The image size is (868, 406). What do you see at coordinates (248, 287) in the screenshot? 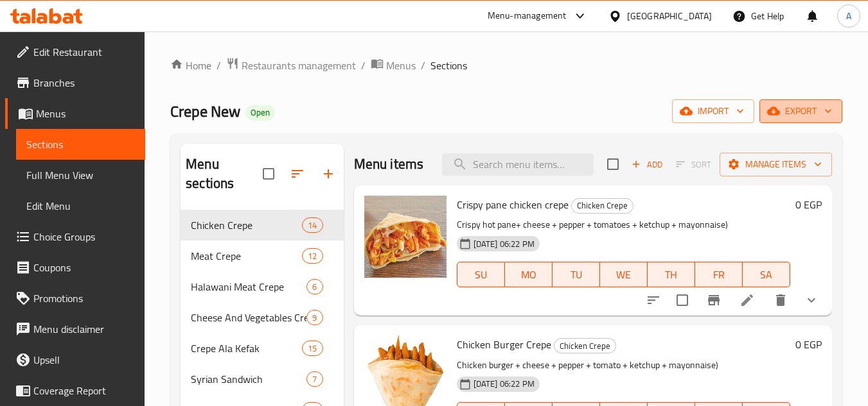
I see `span: Halawani Meat Crepe` at bounding box center [248, 287].